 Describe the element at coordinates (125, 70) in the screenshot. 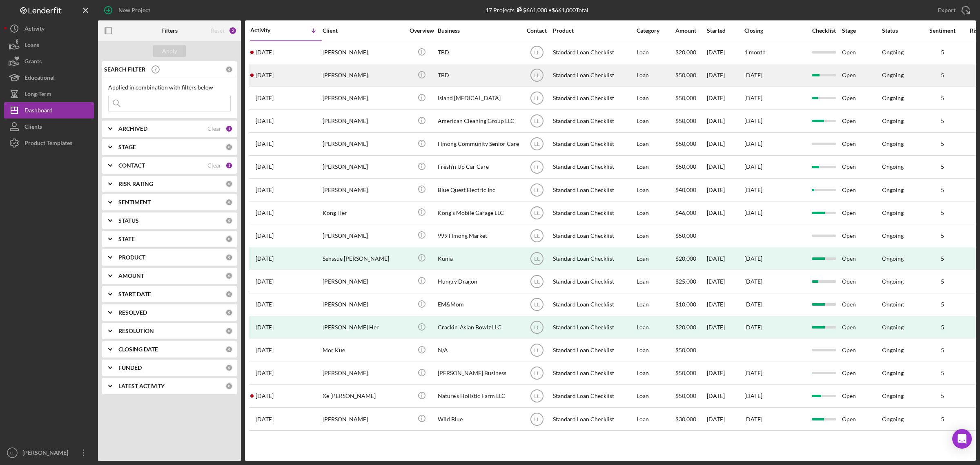

I see `b: SEARCH FILTER` at that location.